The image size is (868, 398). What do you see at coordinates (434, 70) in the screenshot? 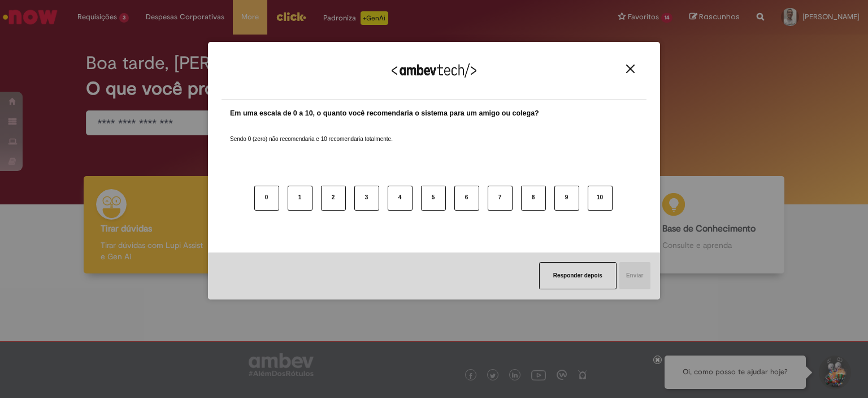
I see `img: Logo Ambevtech` at bounding box center [434, 70].